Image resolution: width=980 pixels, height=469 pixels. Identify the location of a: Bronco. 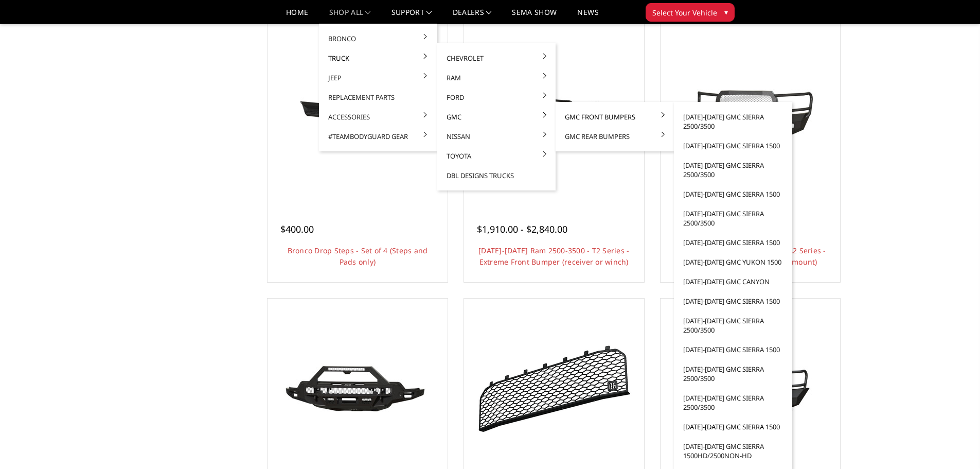
(378, 38).